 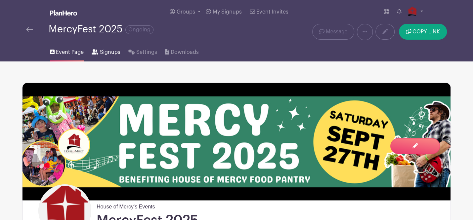 I want to click on span: Ongoing, so click(x=139, y=30).